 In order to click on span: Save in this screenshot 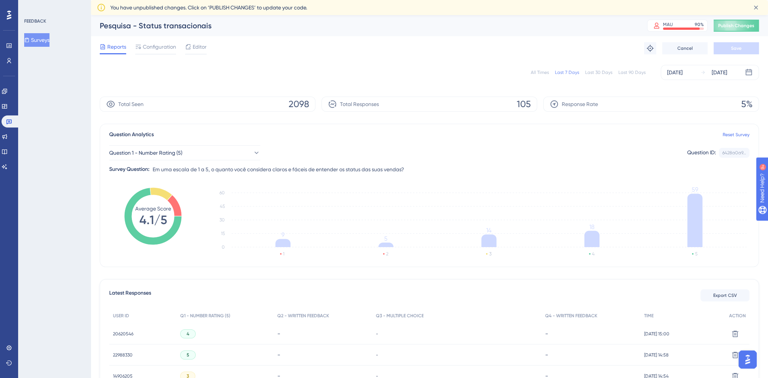, I will do `click(736, 48)`.